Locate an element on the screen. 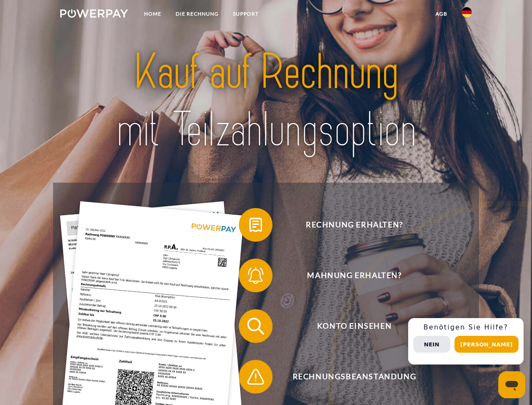  button: Konto einsehen is located at coordinates (348, 326).